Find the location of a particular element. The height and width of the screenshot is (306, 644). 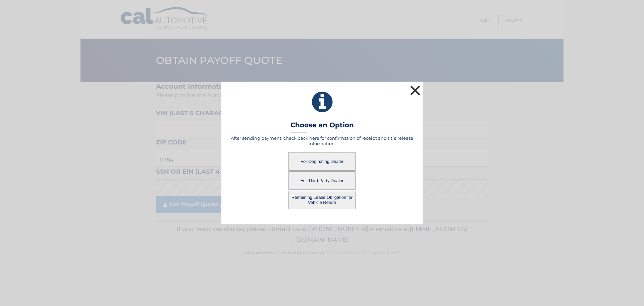

button: Remaining Lease Obligation for Vehicle Return is located at coordinates (322, 200).